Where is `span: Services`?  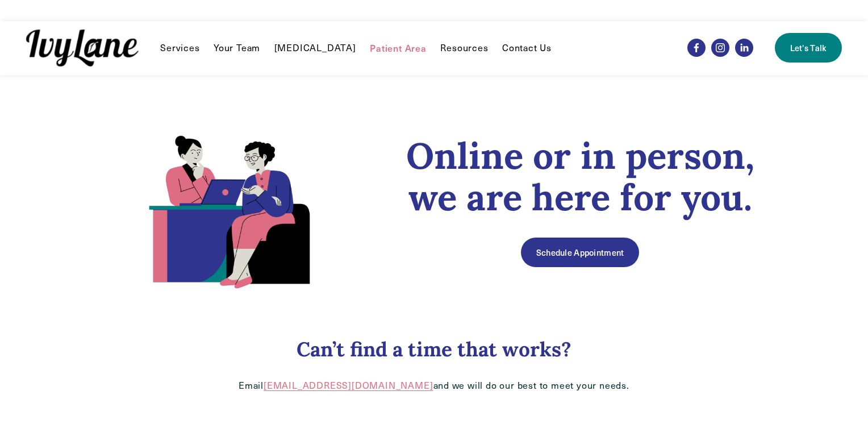 span: Services is located at coordinates (180, 48).